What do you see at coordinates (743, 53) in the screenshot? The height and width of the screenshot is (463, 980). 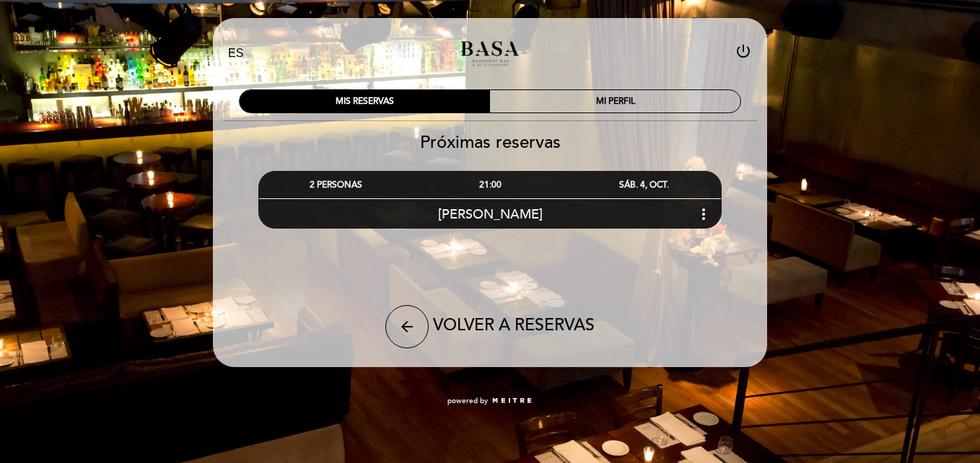 I see `button: power_settings_new` at bounding box center [743, 53].